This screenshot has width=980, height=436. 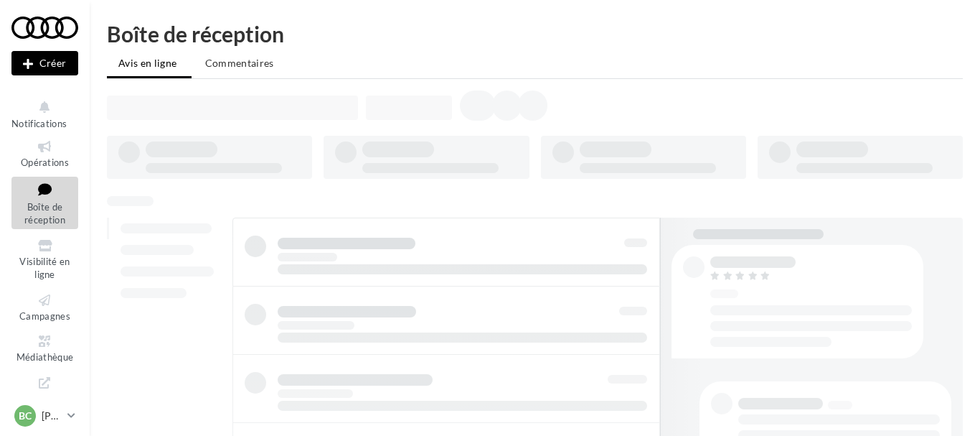 What do you see at coordinates (45, 63) in the screenshot?
I see `div: Nouvelle campagne` at bounding box center [45, 63].